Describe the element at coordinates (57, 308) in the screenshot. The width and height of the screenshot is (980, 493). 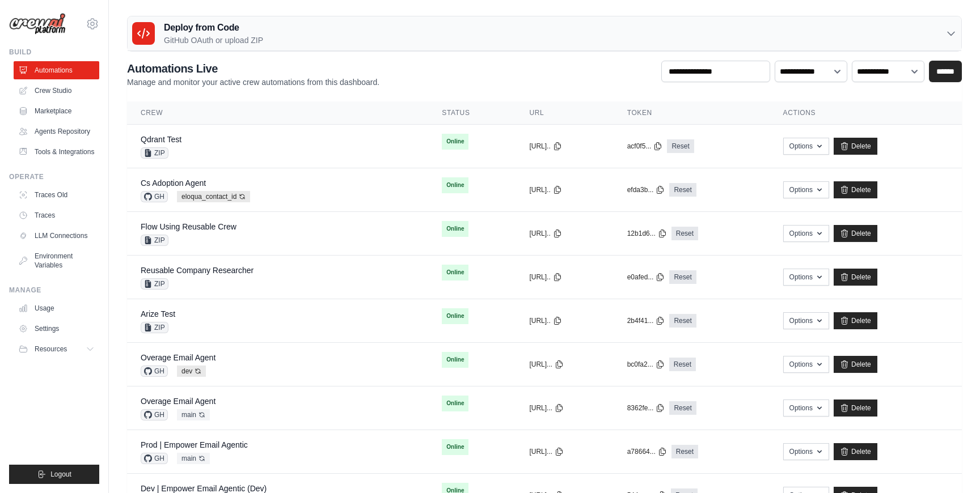
I see `a: Usage` at that location.